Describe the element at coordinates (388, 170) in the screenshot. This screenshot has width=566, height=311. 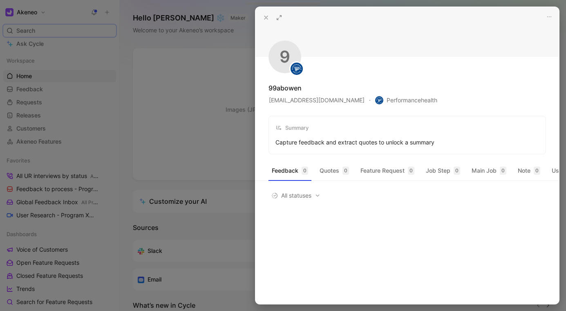
I see `button: Feature Request` at that location.